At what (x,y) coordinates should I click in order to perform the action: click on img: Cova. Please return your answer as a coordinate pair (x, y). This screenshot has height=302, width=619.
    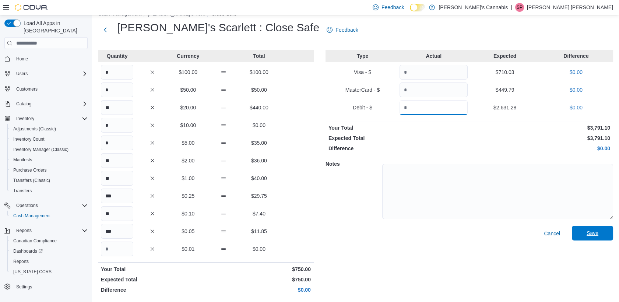
    Looking at the image, I should click on (31, 7).